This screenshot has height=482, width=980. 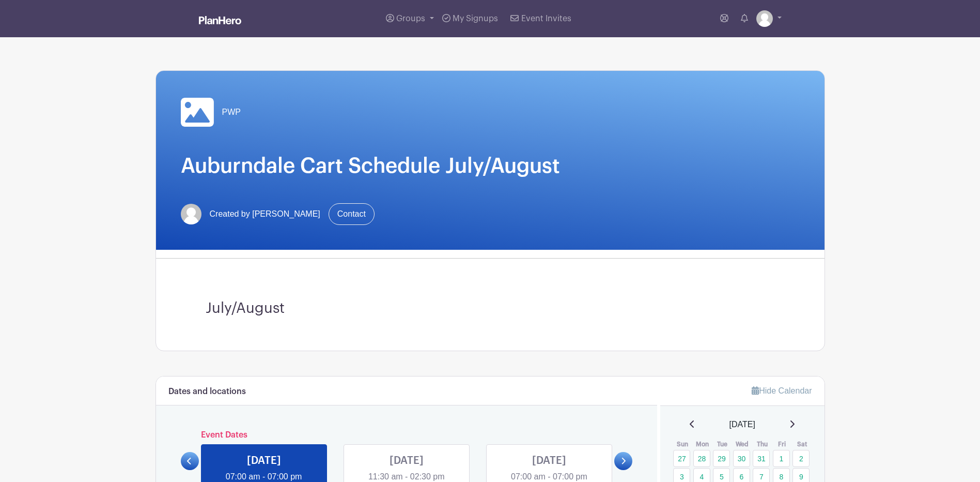 What do you see at coordinates (781, 458) in the screenshot?
I see `a: 1` at bounding box center [781, 458].